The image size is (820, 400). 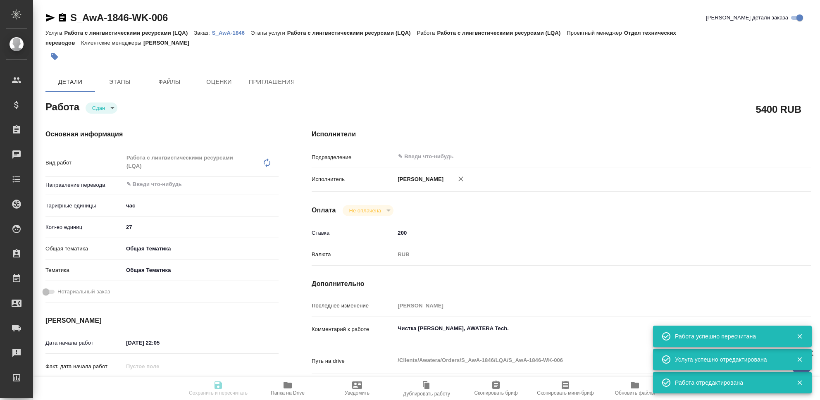 What do you see at coordinates (427, 33) in the screenshot?
I see `p: Работа` at bounding box center [427, 33].